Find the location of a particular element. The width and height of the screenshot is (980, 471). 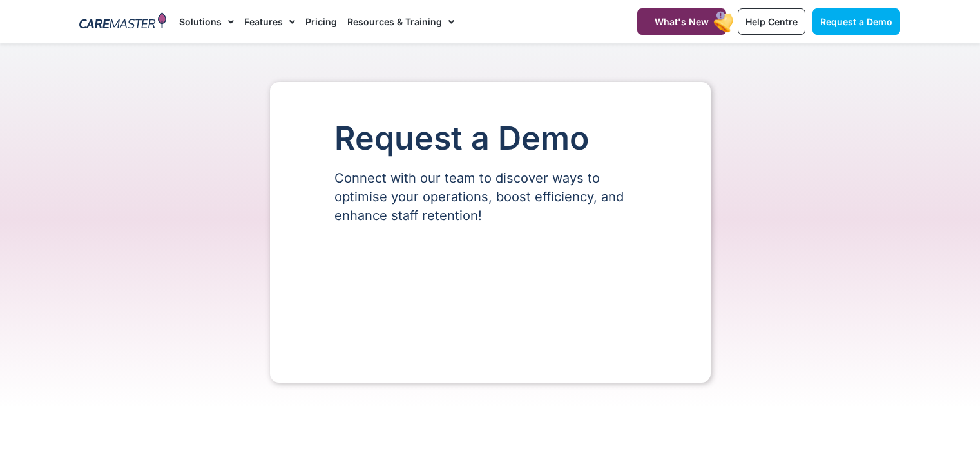

a: What's New is located at coordinates (681, 21).